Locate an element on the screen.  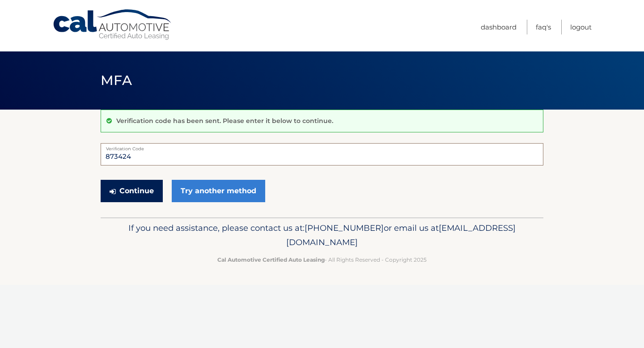
button: Continue is located at coordinates (132, 191).